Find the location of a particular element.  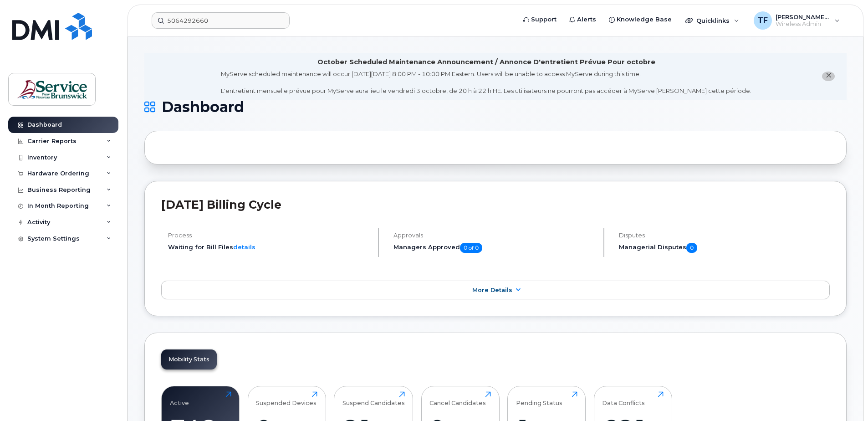

span: More Details is located at coordinates (492, 289).